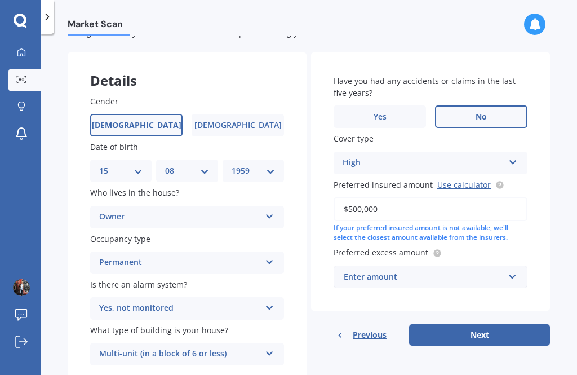 The image size is (577, 375). What do you see at coordinates (180, 354) in the screenshot?
I see `div: Multi-unit (in a block of 6 or less)` at bounding box center [180, 354].